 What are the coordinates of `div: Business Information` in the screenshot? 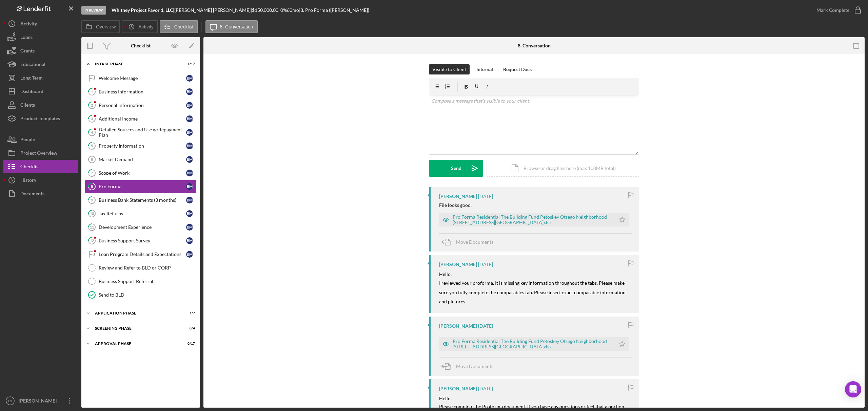 It's located at (142, 92).